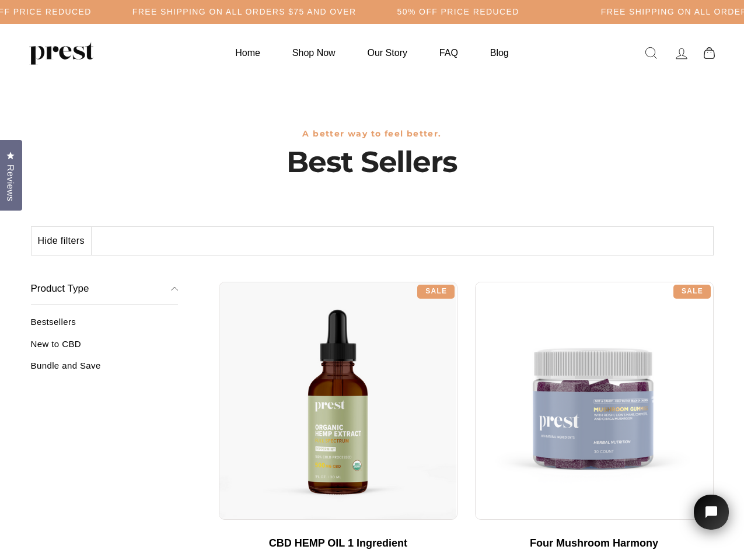  What do you see at coordinates (61, 53) in the screenshot?
I see `img: PREST ORGANICS` at bounding box center [61, 53].